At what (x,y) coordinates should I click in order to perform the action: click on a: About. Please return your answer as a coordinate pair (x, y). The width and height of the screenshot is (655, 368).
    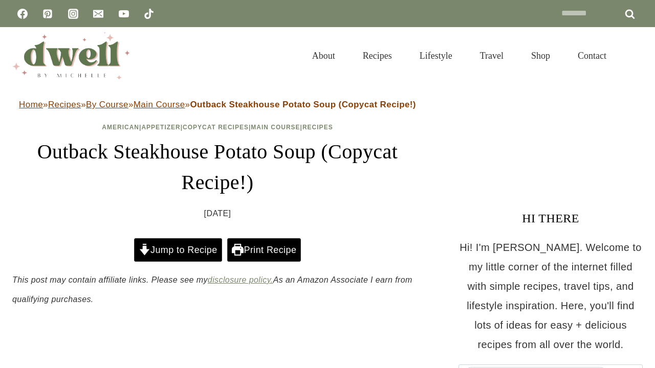
    Looking at the image, I should click on (323, 56).